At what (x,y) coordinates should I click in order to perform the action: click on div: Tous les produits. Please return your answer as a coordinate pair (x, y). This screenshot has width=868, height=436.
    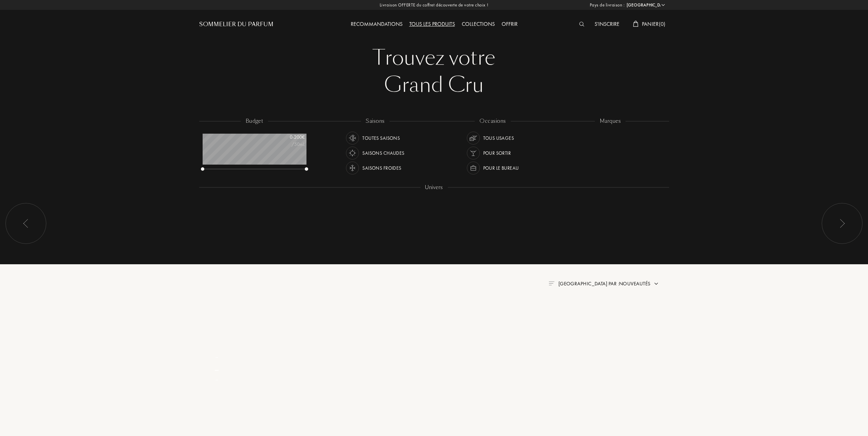
    Looking at the image, I should click on (432, 24).